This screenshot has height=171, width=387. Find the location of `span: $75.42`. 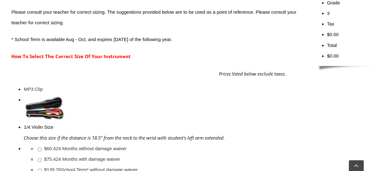

span: $75.42 is located at coordinates (51, 159).